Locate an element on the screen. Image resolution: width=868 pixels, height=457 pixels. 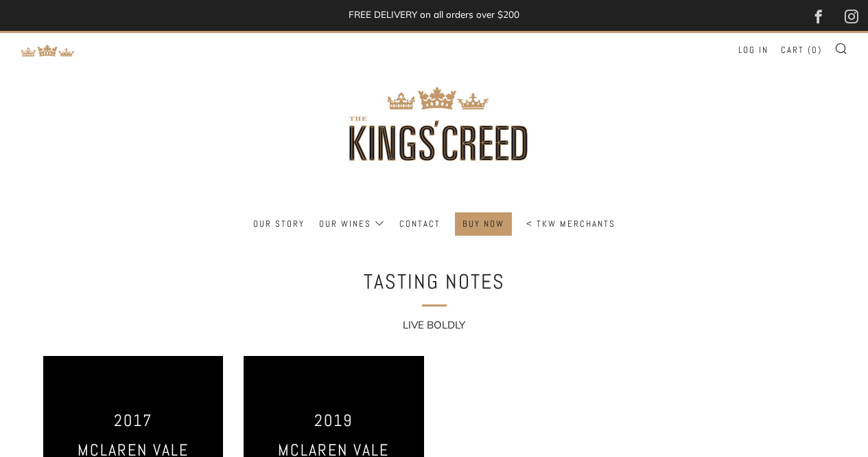
a: Cart (0) is located at coordinates (802, 50).